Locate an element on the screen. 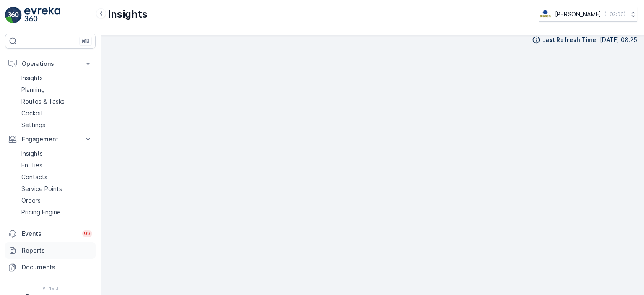 This screenshot has width=644, height=295. a: Documents is located at coordinates (50, 267).